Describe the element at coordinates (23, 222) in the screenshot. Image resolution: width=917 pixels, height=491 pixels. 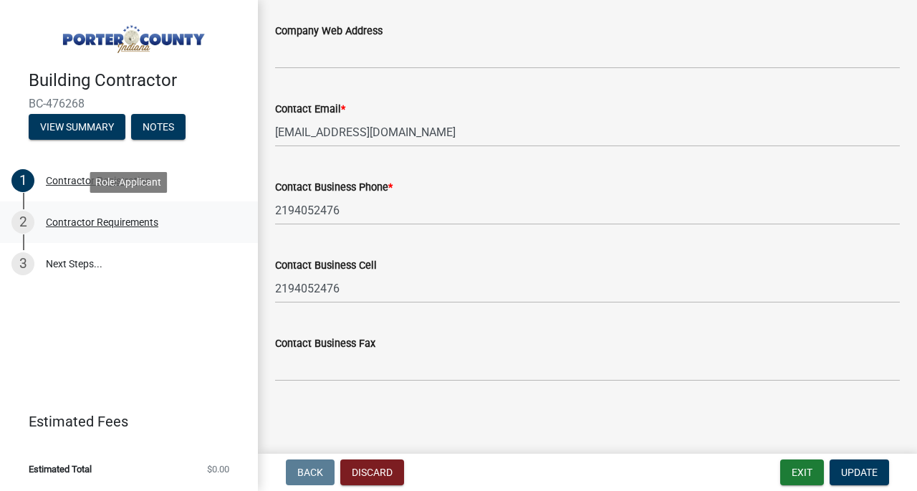
I see `div: 2` at that location.